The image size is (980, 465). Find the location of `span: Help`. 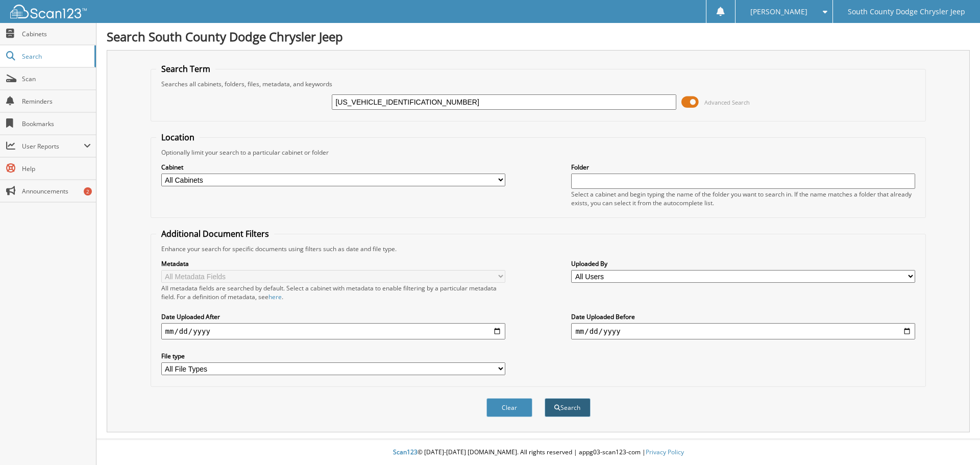

span: Help is located at coordinates (56, 169).